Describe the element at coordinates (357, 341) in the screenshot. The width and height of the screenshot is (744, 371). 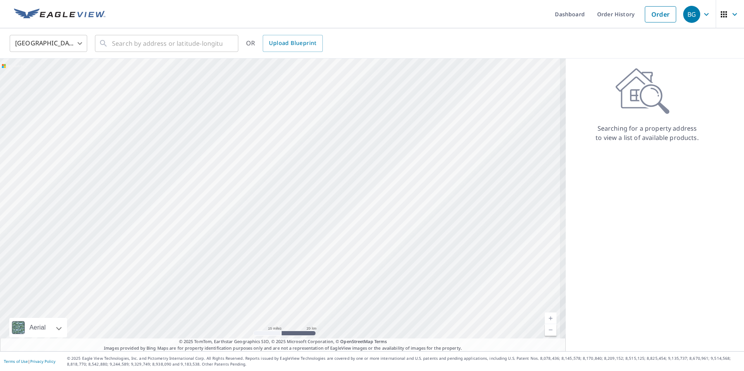
I see `a: OpenStreetMap` at that location.